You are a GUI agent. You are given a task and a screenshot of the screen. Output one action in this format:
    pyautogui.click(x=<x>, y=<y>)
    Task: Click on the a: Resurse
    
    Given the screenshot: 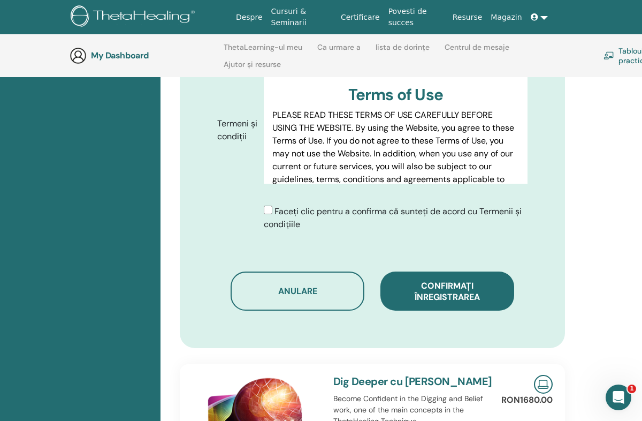 What is the action you would take?
    pyautogui.click(x=468, y=17)
    